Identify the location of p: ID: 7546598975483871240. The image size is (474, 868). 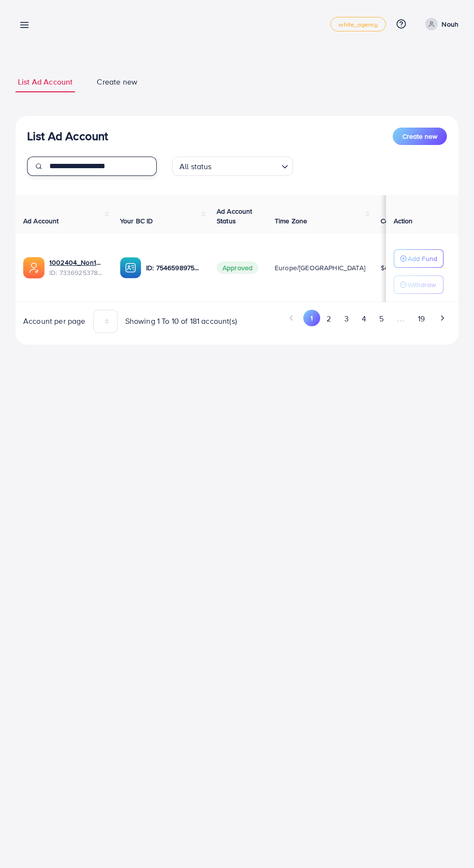
(173, 268).